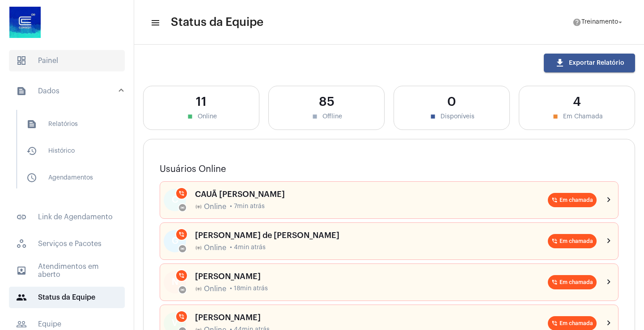 The height and width of the screenshot is (330, 644). Describe the element at coordinates (69, 153) in the screenshot. I see `div: sidenav iconDados` at that location.